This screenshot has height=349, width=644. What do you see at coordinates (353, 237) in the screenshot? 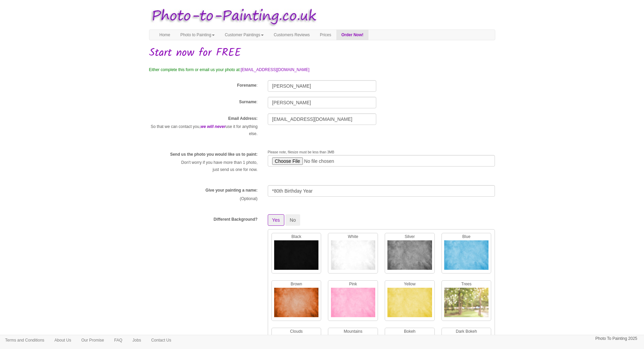
I see `p: White` at bounding box center [353, 237].